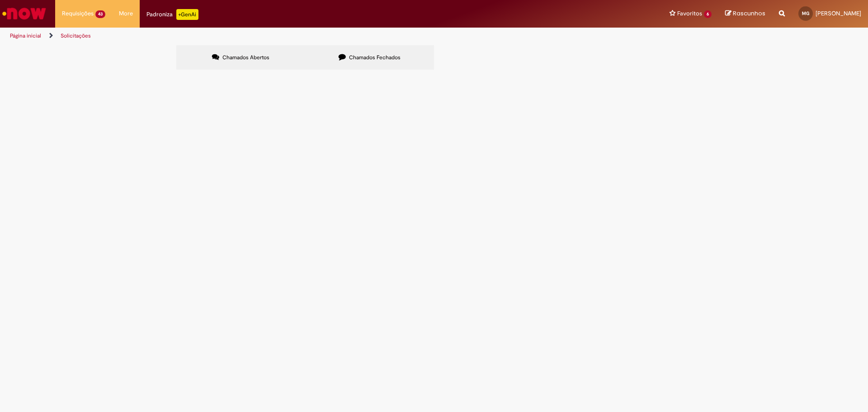 The image size is (868, 412). Describe the element at coordinates (246, 57) in the screenshot. I see `span: Chamados Abertos` at that location.